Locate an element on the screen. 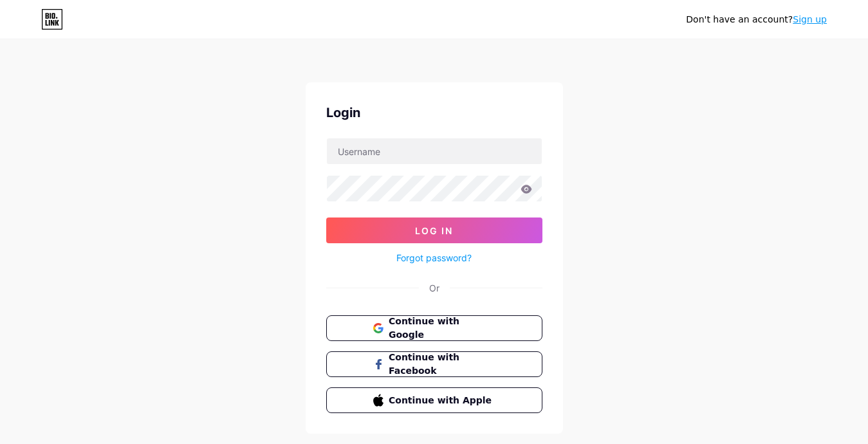 This screenshot has height=444, width=868. span: Log In is located at coordinates (433, 231).